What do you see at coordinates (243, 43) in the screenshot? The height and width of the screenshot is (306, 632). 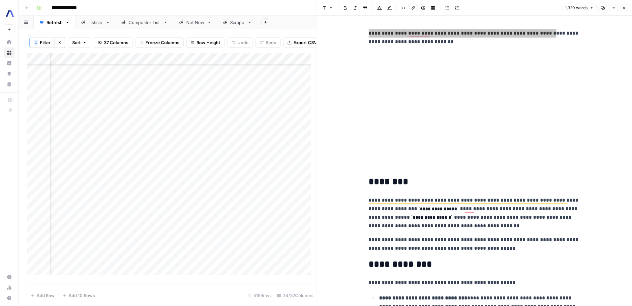 I see `span: Undo` at bounding box center [243, 43].